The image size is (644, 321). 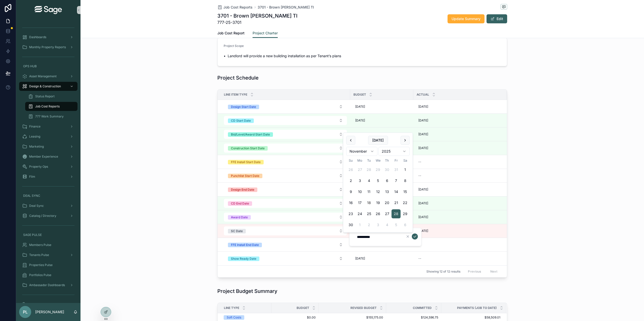 What do you see at coordinates (241, 121) in the screenshot?
I see `div: CD Start Date` at bounding box center [241, 121].